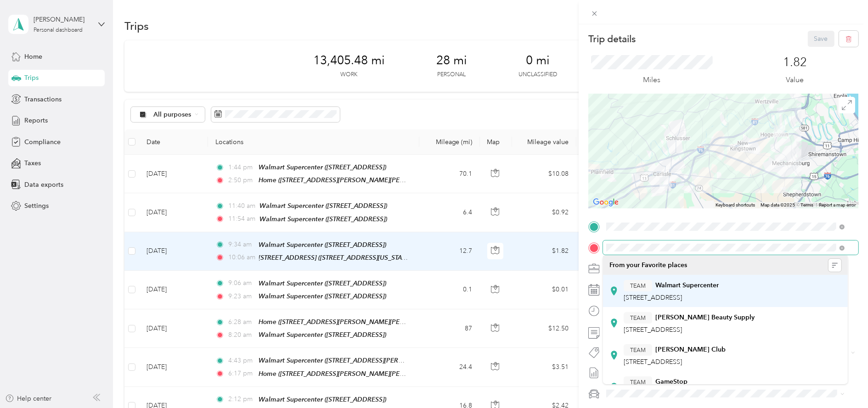 The width and height of the screenshot is (868, 408). What do you see at coordinates (671, 381) in the screenshot?
I see `strong: GameStop` at bounding box center [671, 381].